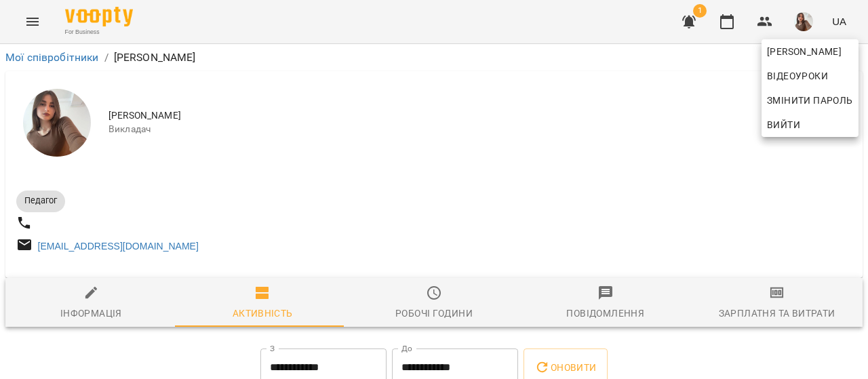 Image resolution: width=868 pixels, height=379 pixels. Describe the element at coordinates (810, 100) in the screenshot. I see `a: Змінити пароль` at that location.